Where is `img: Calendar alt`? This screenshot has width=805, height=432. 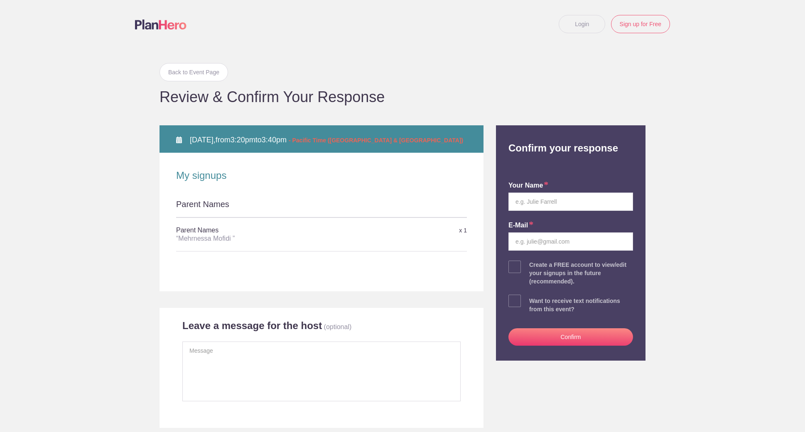 img: Calendar alt is located at coordinates (179, 140).